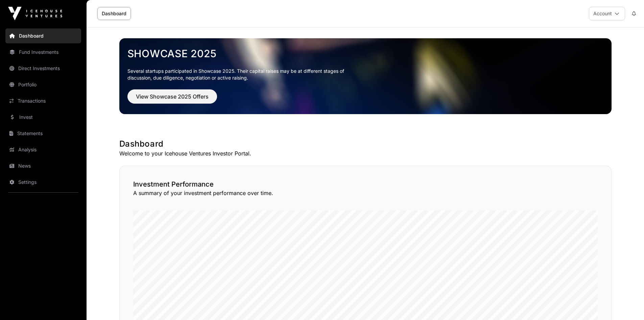 Image resolution: width=644 pixels, height=320 pixels. Describe the element at coordinates (43, 52) in the screenshot. I see `a: Fund Investments` at that location.